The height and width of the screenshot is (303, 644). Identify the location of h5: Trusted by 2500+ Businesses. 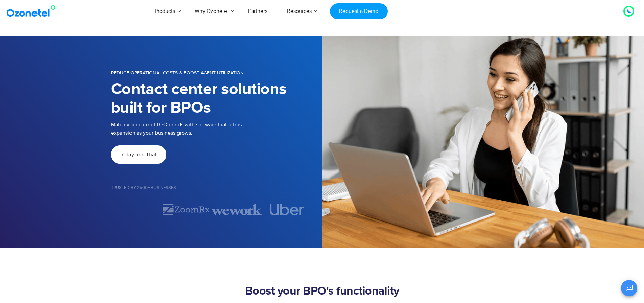
(211, 188).